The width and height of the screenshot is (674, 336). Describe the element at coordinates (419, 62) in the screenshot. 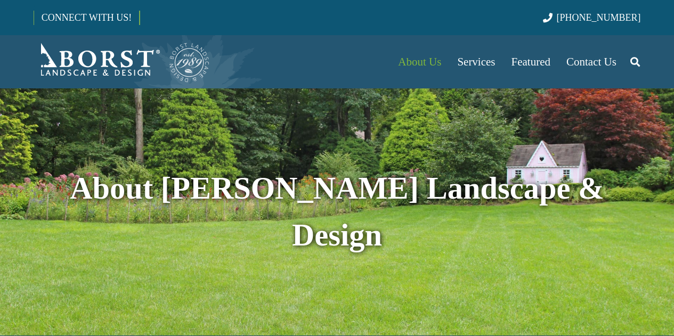

I see `span: About Us` at that location.